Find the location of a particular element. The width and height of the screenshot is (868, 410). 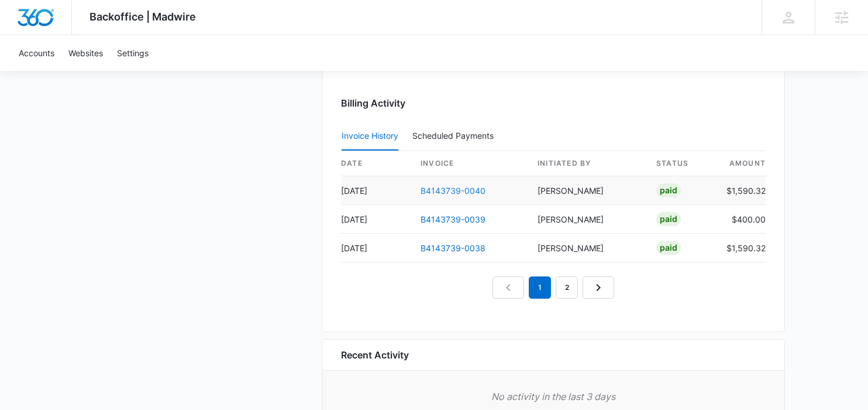

th: Initiated By is located at coordinates (587, 163).